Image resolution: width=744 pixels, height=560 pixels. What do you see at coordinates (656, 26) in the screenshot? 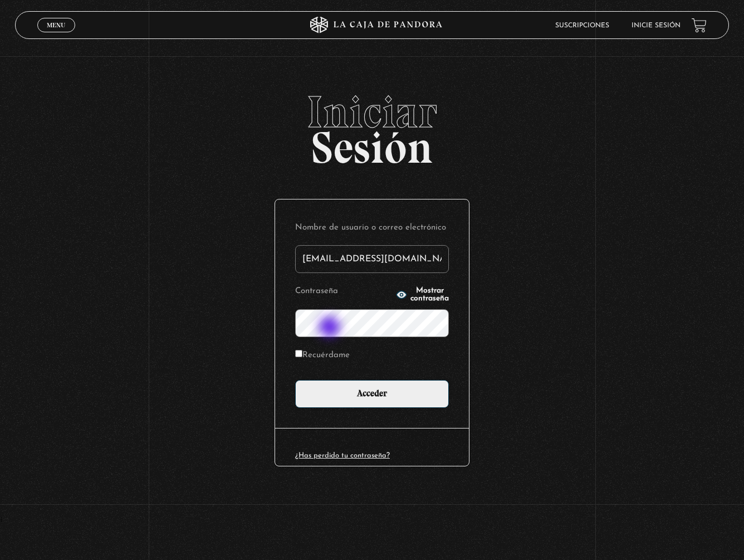
I see `a: Inicie sesión` at bounding box center [656, 26].